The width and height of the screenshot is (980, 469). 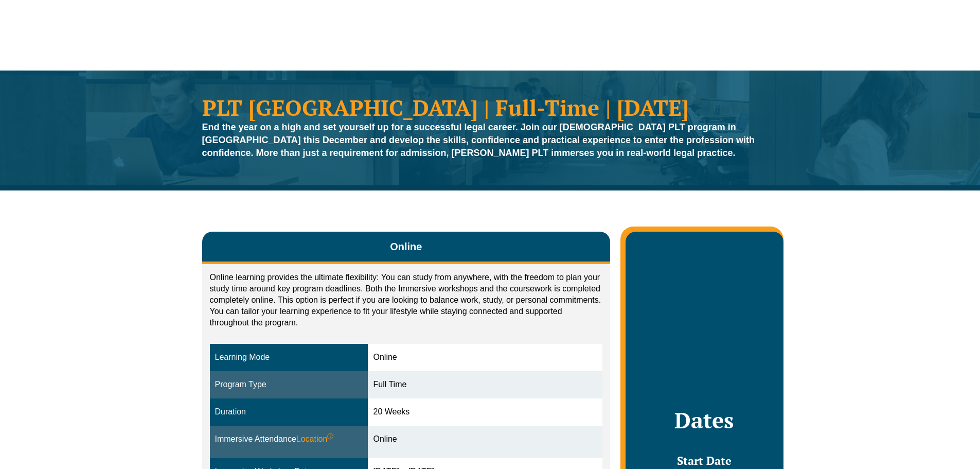 I want to click on div: 20 Weeks, so click(x=485, y=412).